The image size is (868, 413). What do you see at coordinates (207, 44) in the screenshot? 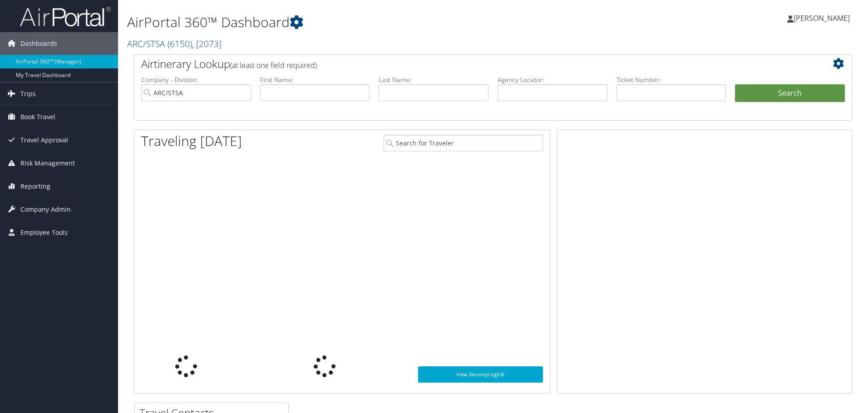
I see `span: , [ 2073 ]` at bounding box center [207, 44].